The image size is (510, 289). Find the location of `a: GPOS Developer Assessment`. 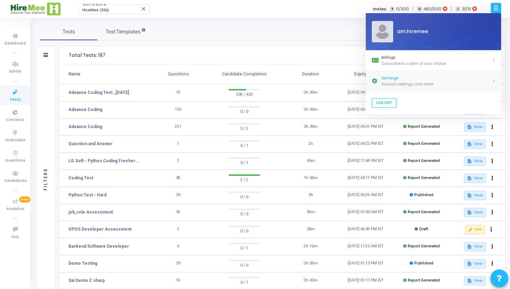

a: GPOS Developer Assessment is located at coordinates (100, 229).